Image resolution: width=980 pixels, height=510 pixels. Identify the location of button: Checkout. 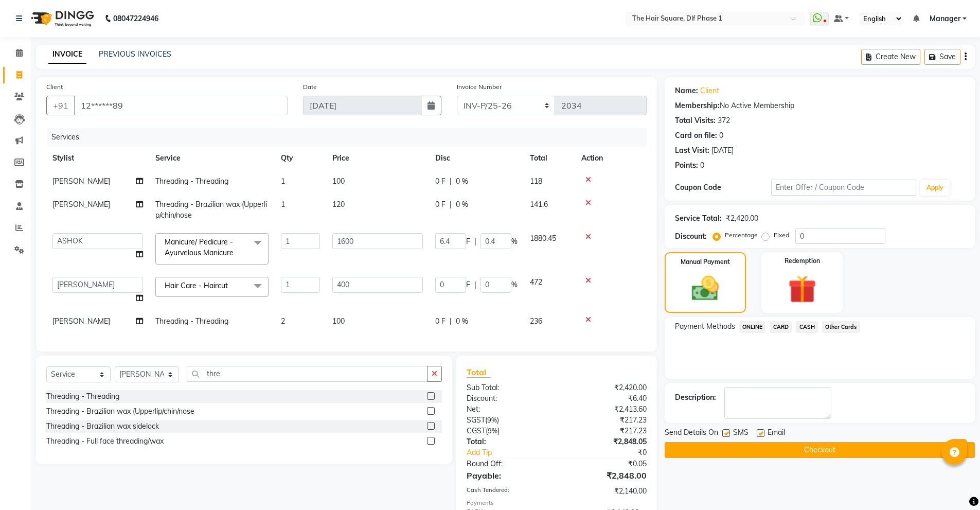
(819, 449).